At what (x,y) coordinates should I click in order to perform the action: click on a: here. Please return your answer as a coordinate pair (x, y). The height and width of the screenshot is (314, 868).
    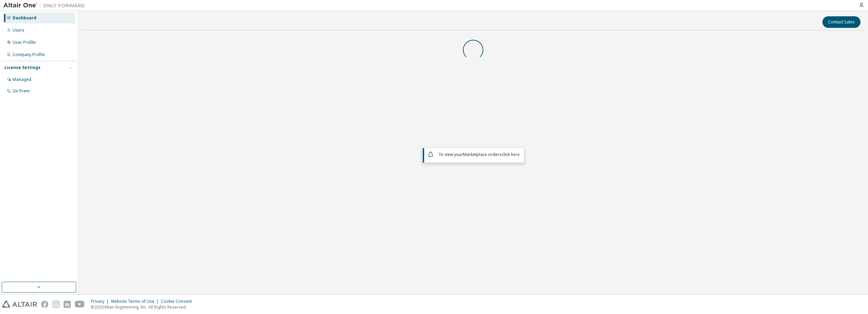
    Looking at the image, I should click on (515, 154).